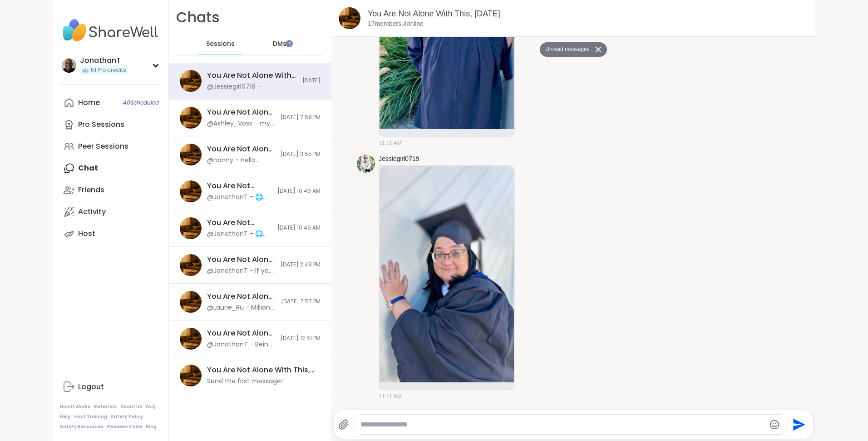  Describe the element at coordinates (191, 117) in the screenshot. I see `img: You Are Not Alone With This, Sep 08` at that location.